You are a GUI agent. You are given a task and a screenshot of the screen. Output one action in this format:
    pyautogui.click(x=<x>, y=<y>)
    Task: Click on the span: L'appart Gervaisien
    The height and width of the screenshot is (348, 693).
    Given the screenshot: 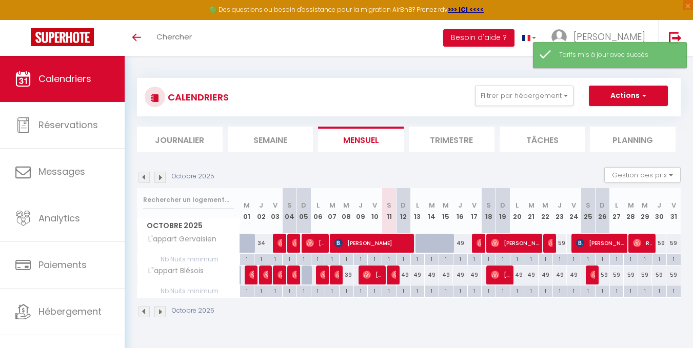 What is the action you would take?
    pyautogui.click(x=179, y=240)
    